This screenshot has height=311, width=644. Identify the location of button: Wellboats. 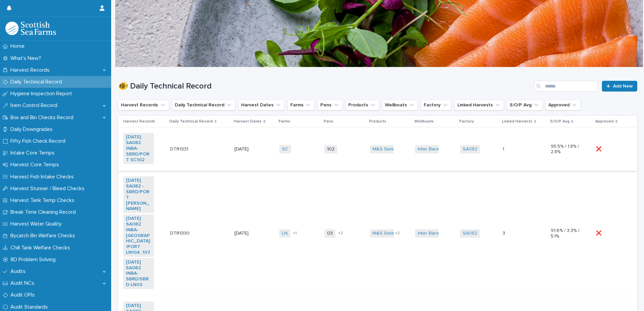
(400, 105).